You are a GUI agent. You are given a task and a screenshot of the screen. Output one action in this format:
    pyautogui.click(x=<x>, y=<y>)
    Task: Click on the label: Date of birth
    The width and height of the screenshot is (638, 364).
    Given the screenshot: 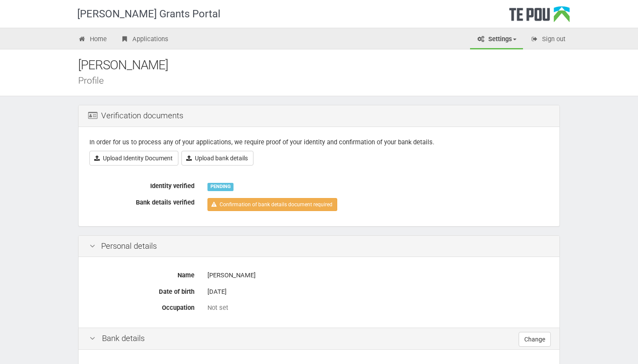 What is the action you would take?
    pyautogui.click(x=142, y=290)
    